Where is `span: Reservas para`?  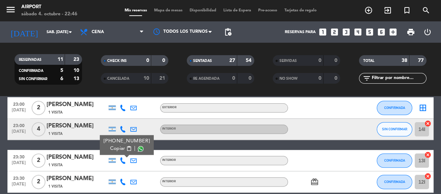 span: Reservas para is located at coordinates (300, 32).